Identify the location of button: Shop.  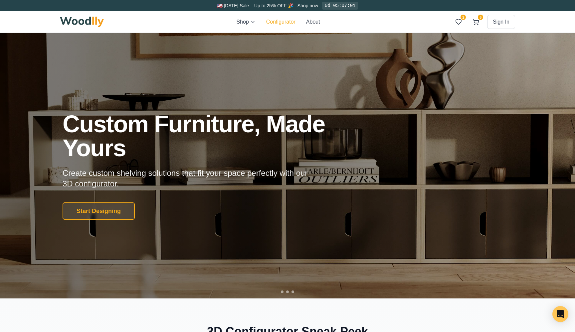
(245, 22).